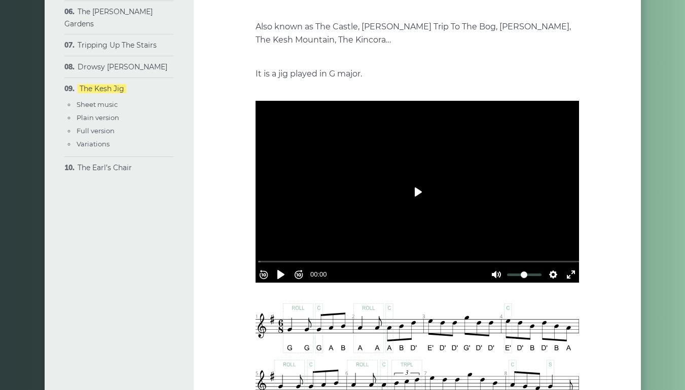  What do you see at coordinates (104, 168) in the screenshot?
I see `a: The Earl’s Chair` at bounding box center [104, 168].